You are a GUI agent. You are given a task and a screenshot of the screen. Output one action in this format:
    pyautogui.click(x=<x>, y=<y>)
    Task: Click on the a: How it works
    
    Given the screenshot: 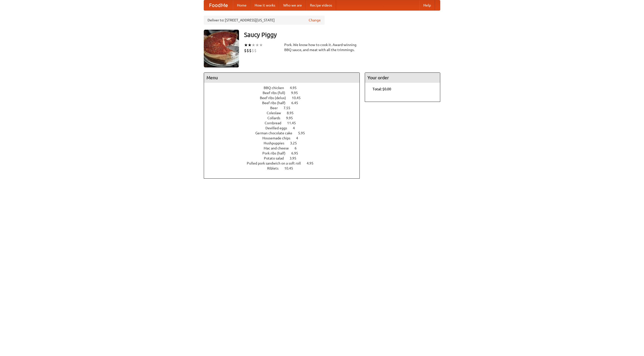 What is the action you would take?
    pyautogui.click(x=265, y=5)
    